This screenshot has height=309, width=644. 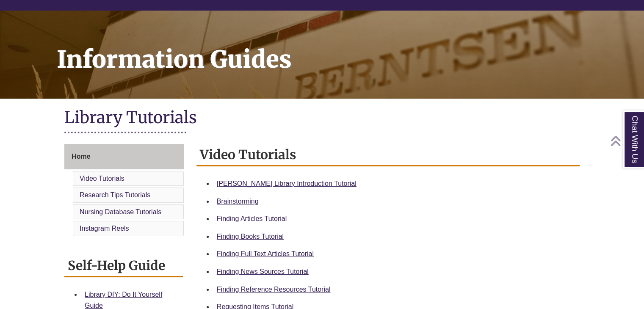 I want to click on a: Finding Reference Resources Tutorial, so click(x=274, y=289).